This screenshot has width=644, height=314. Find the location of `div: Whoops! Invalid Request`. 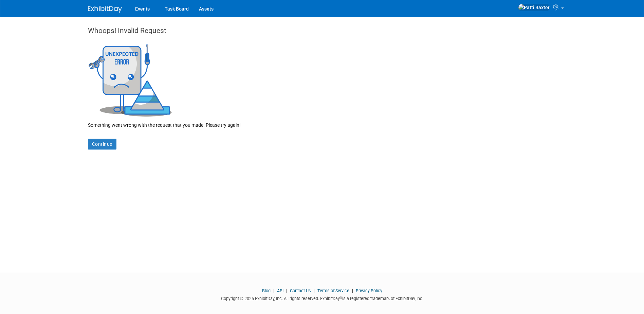

div: Whoops! Invalid Request is located at coordinates (322, 34).